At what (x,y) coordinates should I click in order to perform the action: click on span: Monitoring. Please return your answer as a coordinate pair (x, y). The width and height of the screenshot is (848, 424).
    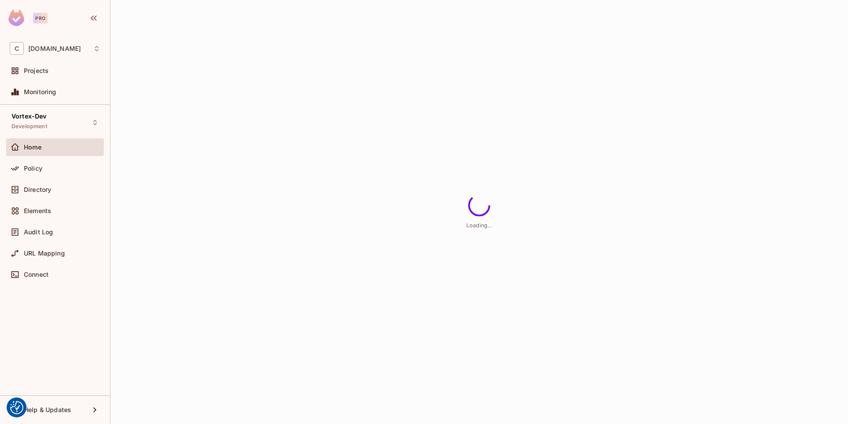
    Looking at the image, I should click on (40, 92).